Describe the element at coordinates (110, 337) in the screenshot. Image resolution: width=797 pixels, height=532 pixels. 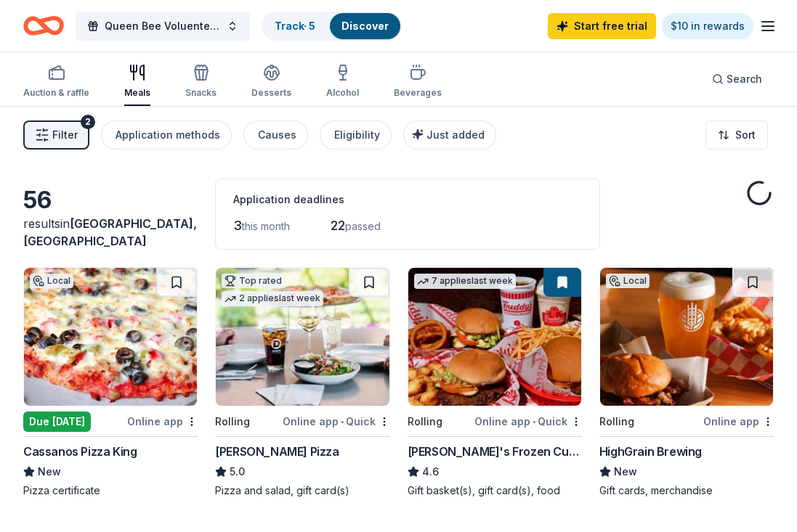
I see `img: Image for Cassanos Pizza King` at that location.